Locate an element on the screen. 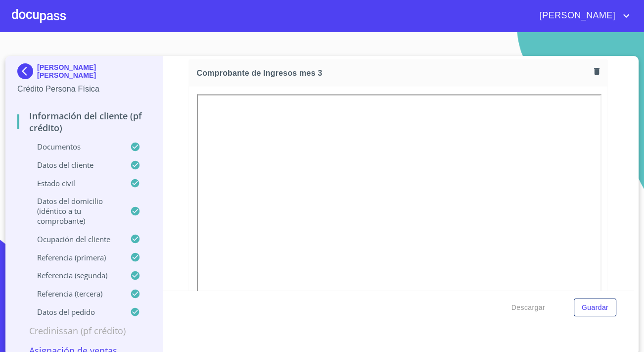 The image size is (644, 352). p: Credinissan (PF crédito) is located at coordinates (83, 331).